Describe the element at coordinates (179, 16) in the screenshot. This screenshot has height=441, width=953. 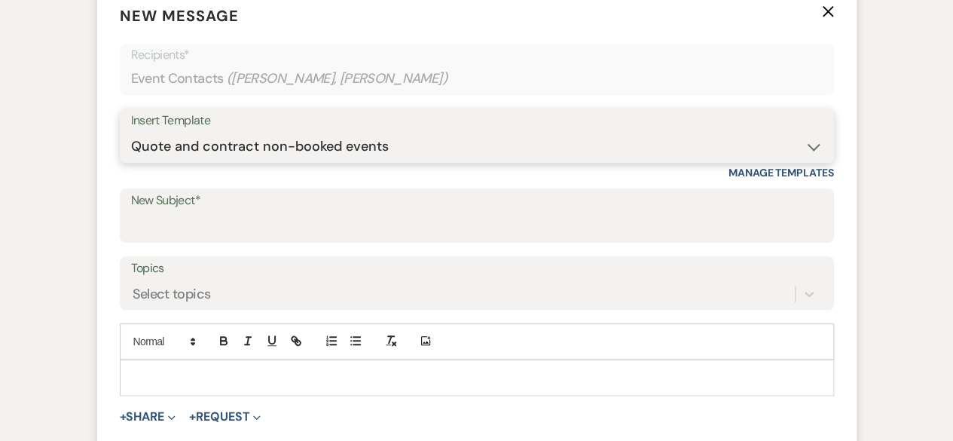
I see `span: New Message` at that location.